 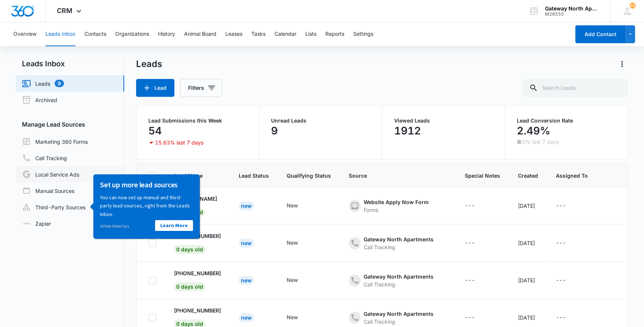 What do you see at coordinates (482, 175) in the screenshot?
I see `span: Special Notes` at bounding box center [482, 175].